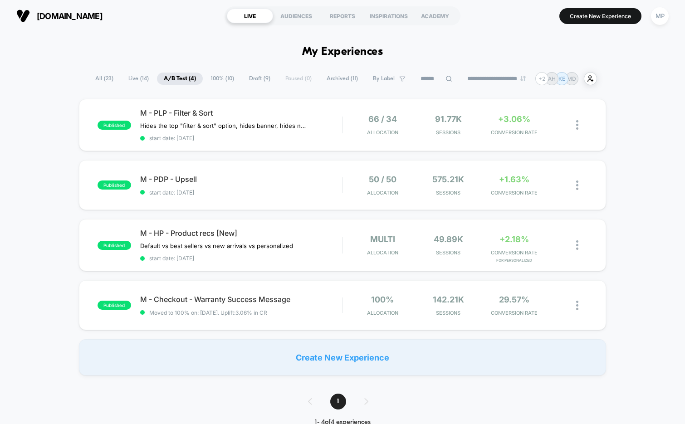 The height and width of the screenshot is (424, 685). Describe the element at coordinates (659, 16) in the screenshot. I see `div: MP` at that location.